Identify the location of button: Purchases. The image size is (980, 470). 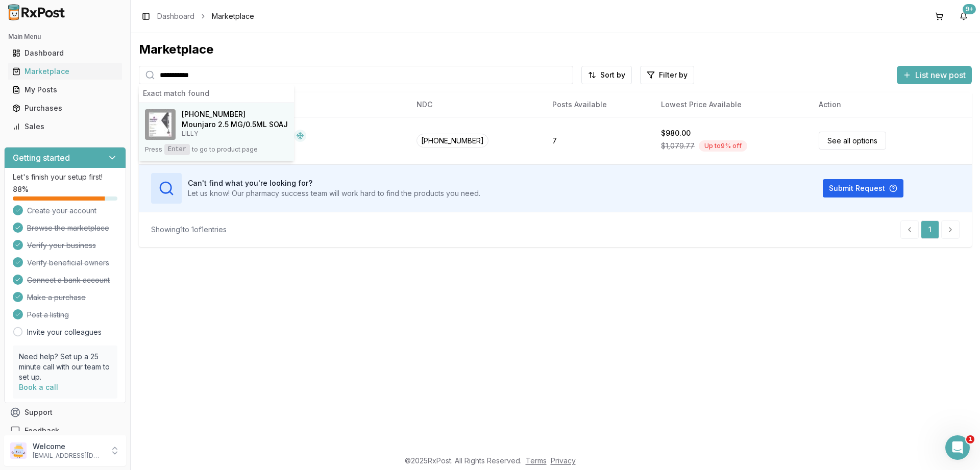
(65, 108).